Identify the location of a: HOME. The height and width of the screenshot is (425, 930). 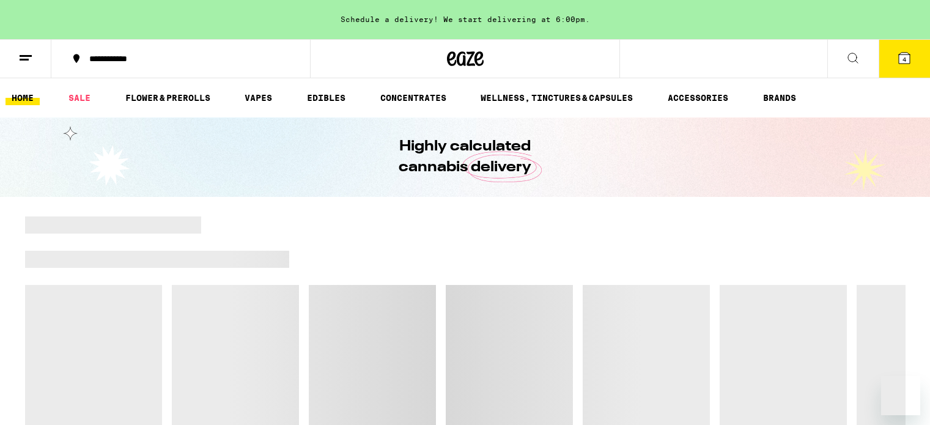
(23, 98).